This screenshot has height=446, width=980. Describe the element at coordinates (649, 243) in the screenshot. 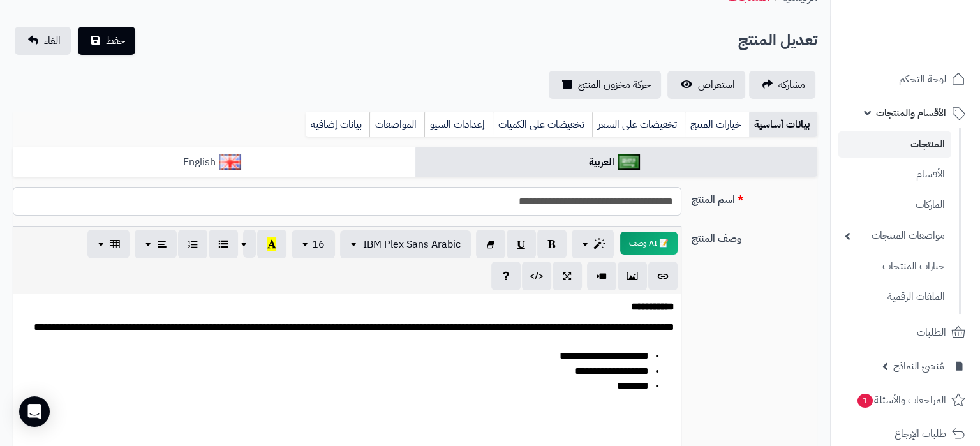

I see `button: 📝 AI وصف` at that location.